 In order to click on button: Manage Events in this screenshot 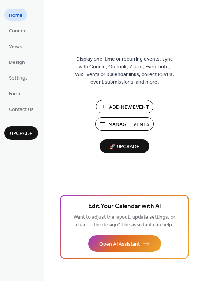, I will do `click(124, 124)`.